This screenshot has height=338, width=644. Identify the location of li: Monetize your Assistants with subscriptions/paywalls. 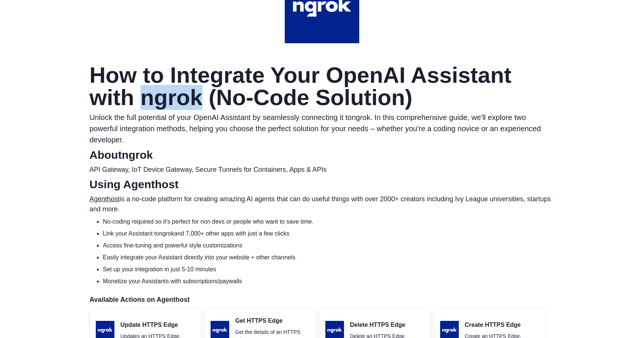
(329, 281).